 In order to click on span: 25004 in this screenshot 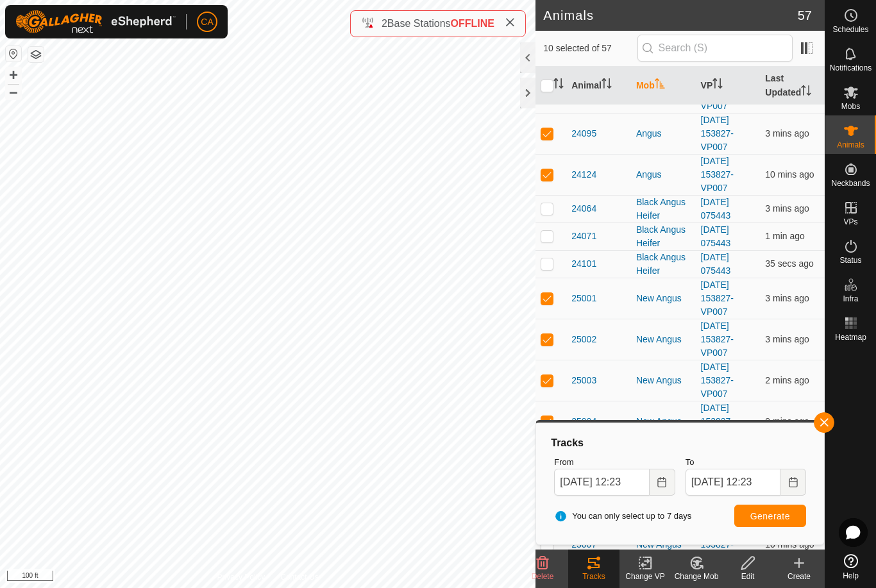, I will do `click(584, 422)`.